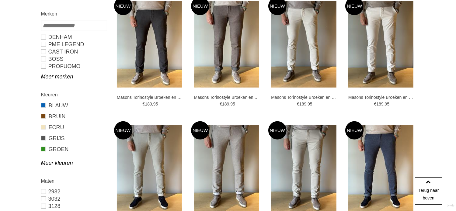 The width and height of the screenshot is (456, 211). I want to click on a: PROFUOMO, so click(74, 66).